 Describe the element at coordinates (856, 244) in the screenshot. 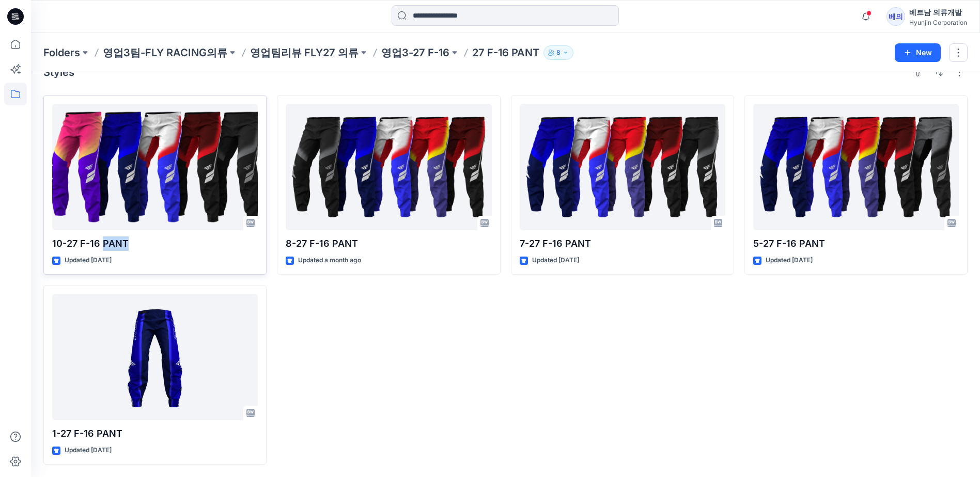

I see `p: 5-27 F-16 PANT` at that location.